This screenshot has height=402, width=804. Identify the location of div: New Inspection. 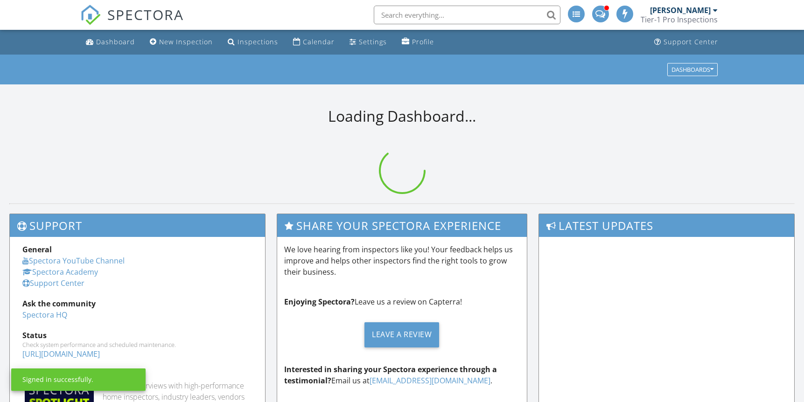
(186, 42).